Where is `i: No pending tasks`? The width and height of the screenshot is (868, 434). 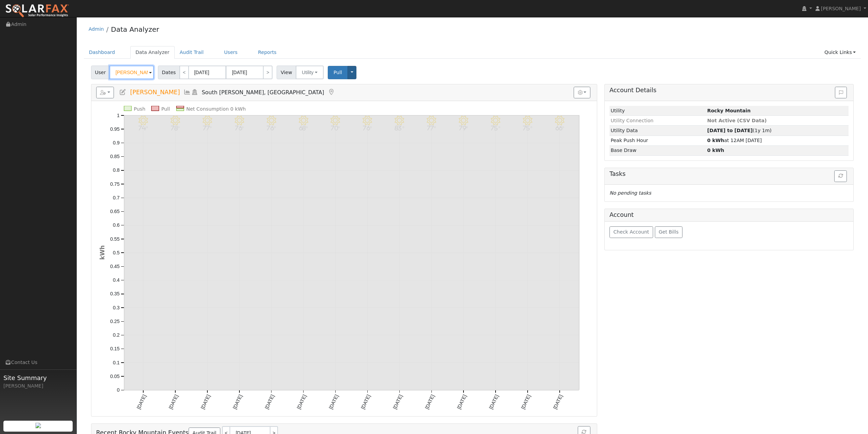 i: No pending tasks is located at coordinates (630, 193).